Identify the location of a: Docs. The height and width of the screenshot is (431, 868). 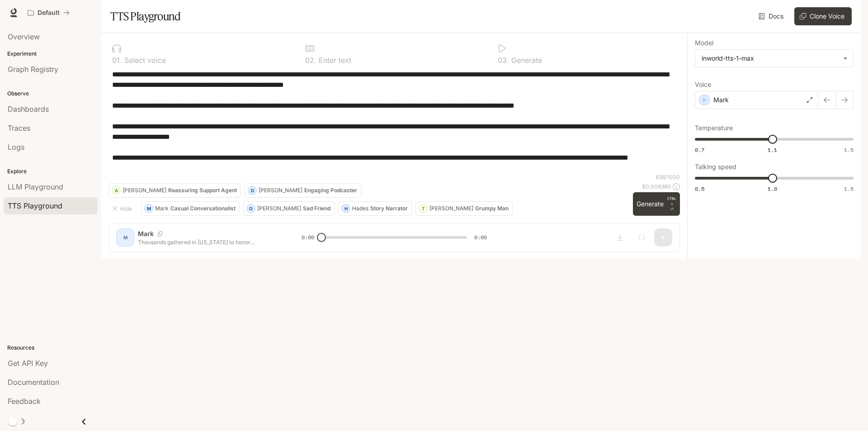
(772, 16).